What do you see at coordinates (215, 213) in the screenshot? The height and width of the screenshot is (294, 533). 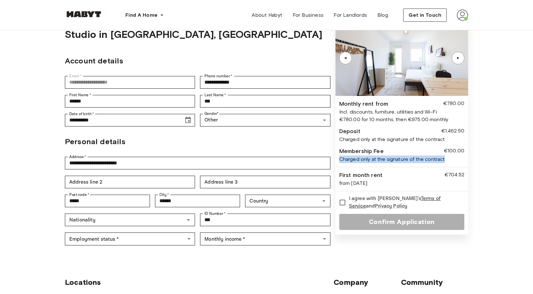 I see `label: ID Number` at bounding box center [215, 213].